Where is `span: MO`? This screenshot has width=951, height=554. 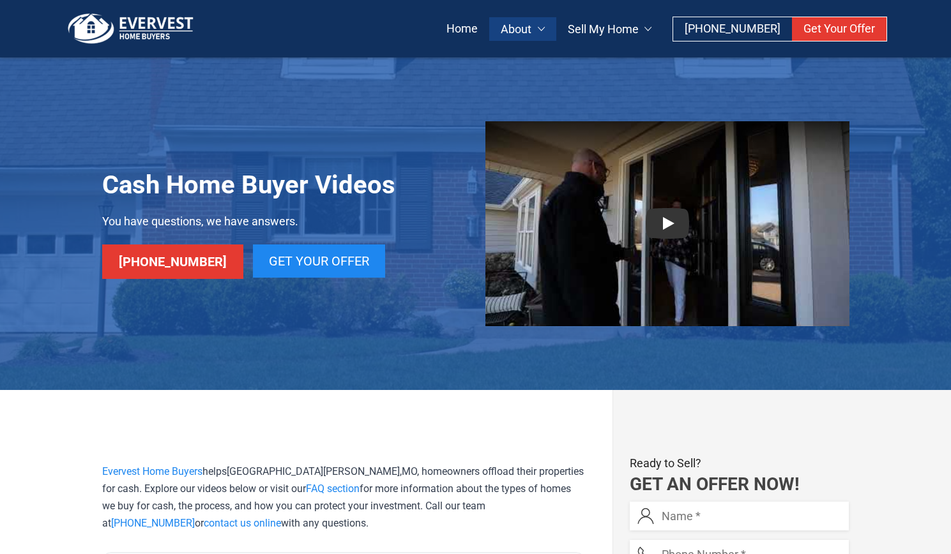 span: MO is located at coordinates (409, 471).